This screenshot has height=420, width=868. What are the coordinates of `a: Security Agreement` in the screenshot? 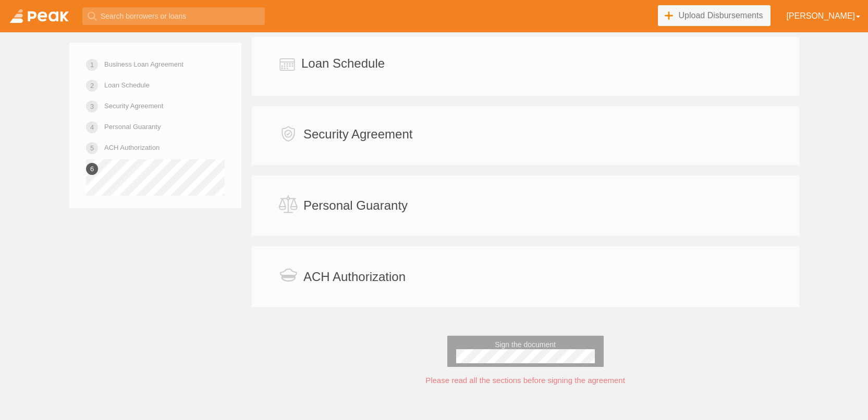 It's located at (133, 106).